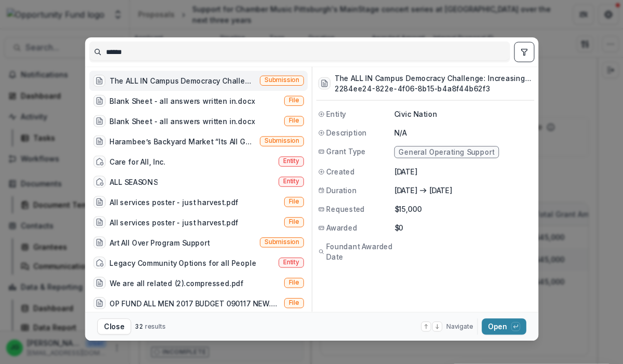  Describe the element at coordinates (159, 242) in the screenshot. I see `div: Art All Over Program Support` at that location.